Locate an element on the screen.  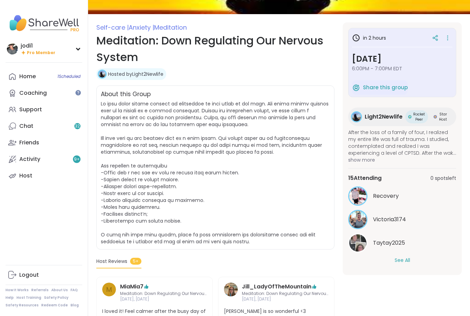
span: Self-care | is located at coordinates (113, 27).